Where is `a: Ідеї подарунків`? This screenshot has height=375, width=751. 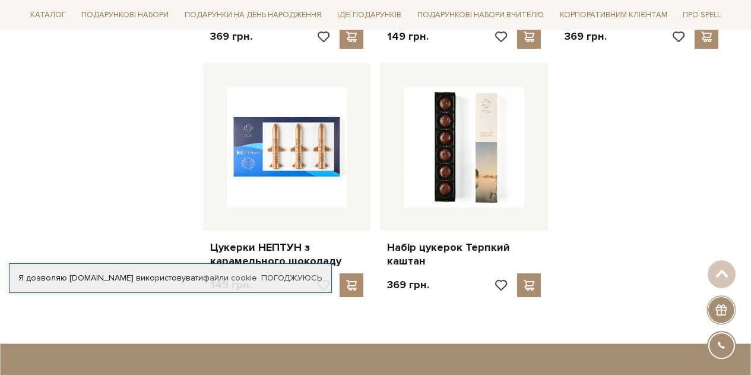
a: Ідеї подарунків is located at coordinates (369, 15).